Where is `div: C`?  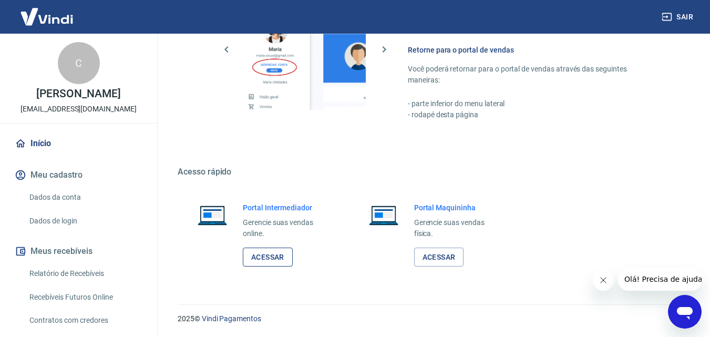 div: C is located at coordinates (79, 63).